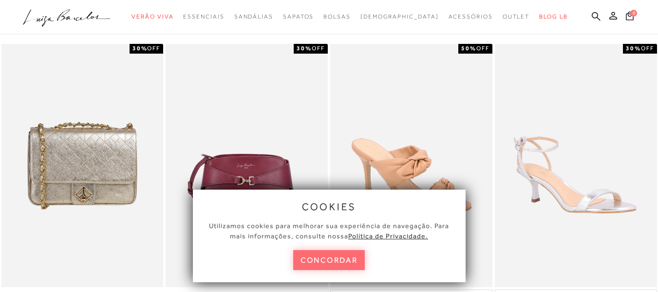 Image resolution: width=658 pixels, height=292 pixels. Describe the element at coordinates (634, 13) in the screenshot. I see `span: 0` at that location.